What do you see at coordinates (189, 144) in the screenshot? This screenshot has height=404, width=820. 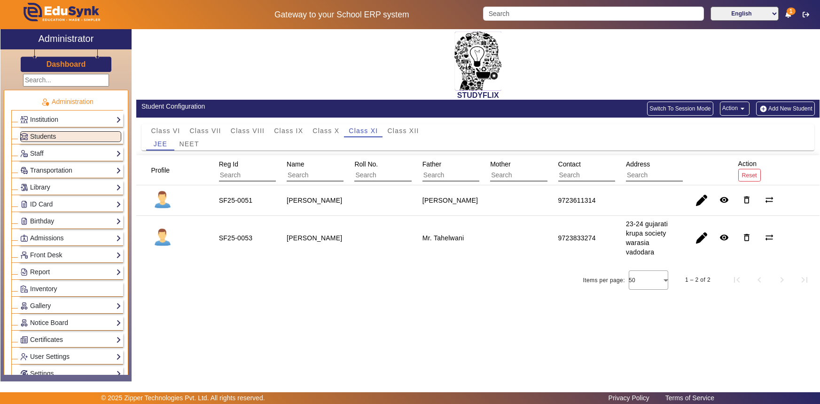 I see `span: NEET` at bounding box center [189, 144].